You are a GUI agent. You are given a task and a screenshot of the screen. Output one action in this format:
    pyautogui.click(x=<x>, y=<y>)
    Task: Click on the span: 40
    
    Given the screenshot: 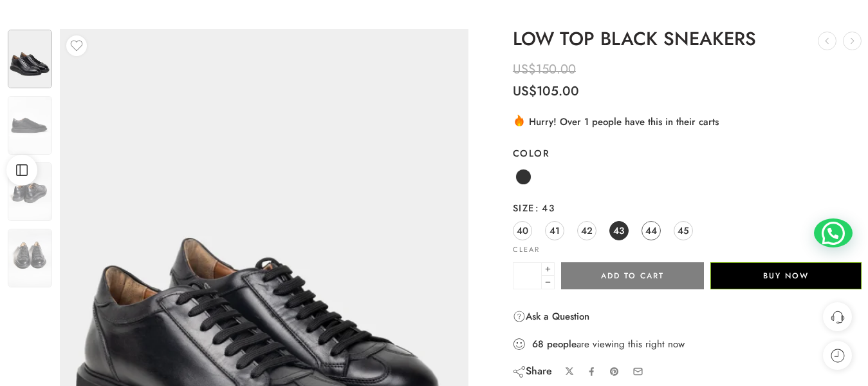 What is the action you would take?
    pyautogui.click(x=522, y=230)
    